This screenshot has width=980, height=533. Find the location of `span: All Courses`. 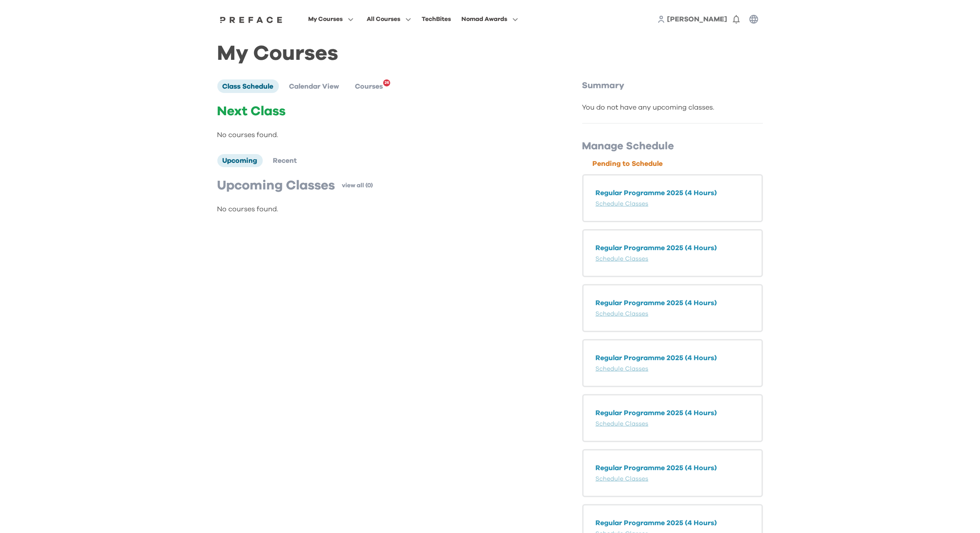

span: All Courses is located at coordinates (383, 20).